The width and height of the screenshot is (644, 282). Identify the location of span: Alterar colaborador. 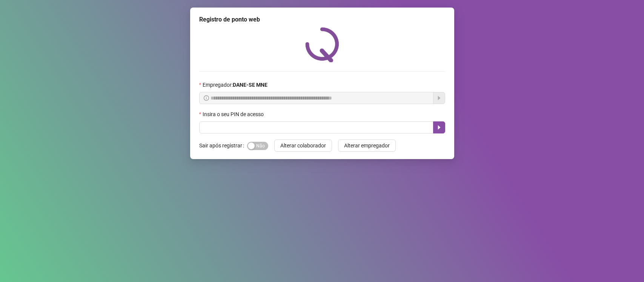
(303, 146).